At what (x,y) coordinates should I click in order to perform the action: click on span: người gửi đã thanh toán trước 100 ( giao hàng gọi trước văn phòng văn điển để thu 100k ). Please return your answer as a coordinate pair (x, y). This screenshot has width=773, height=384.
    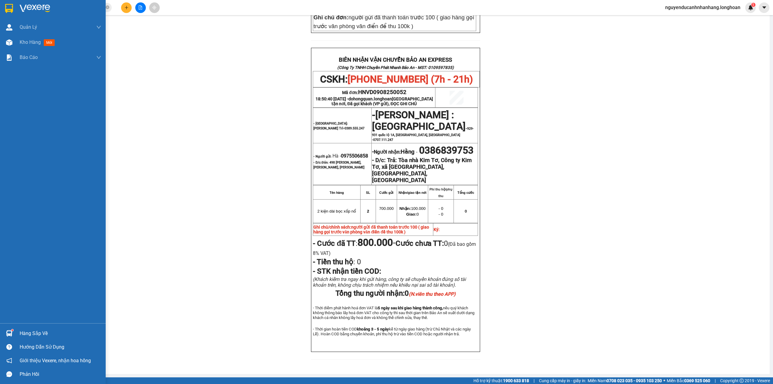
    Looking at the image, I should click on (371, 229).